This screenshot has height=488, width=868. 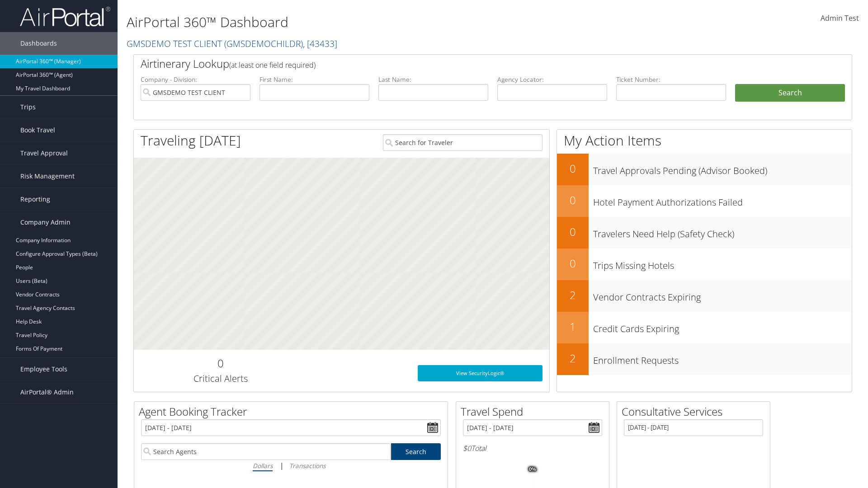 I want to click on h6: Total, so click(x=533, y=449).